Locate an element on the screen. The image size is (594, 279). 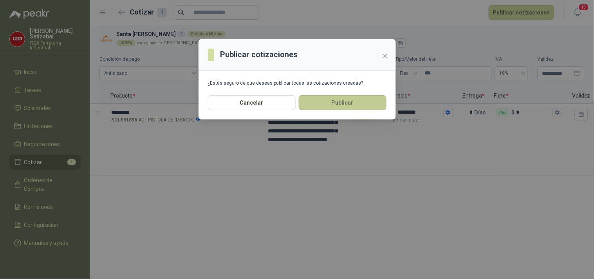
button: Cancelar is located at coordinates (252, 103).